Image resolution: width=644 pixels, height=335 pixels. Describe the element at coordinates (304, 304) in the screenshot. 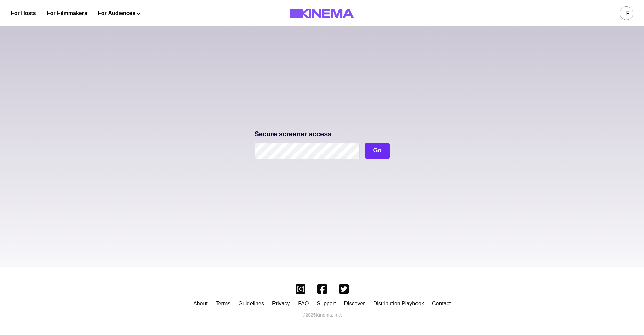

I see `a: FAQ` at that location.